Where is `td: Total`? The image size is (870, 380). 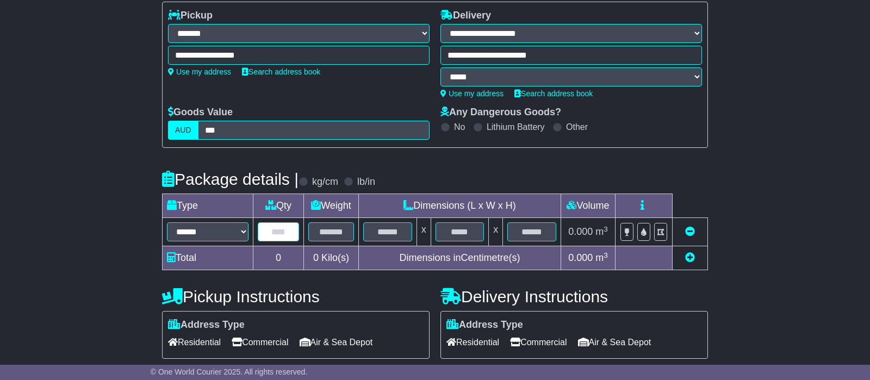
td: Total is located at coordinates (208, 258).